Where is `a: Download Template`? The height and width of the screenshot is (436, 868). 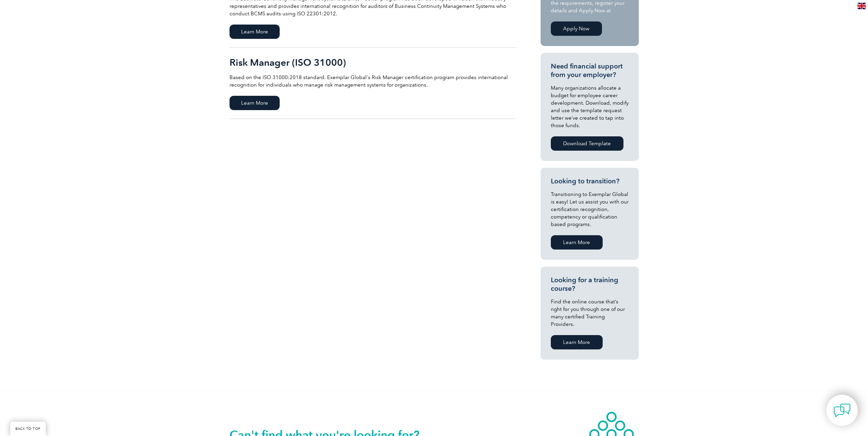 a: Download Template is located at coordinates (587, 144).